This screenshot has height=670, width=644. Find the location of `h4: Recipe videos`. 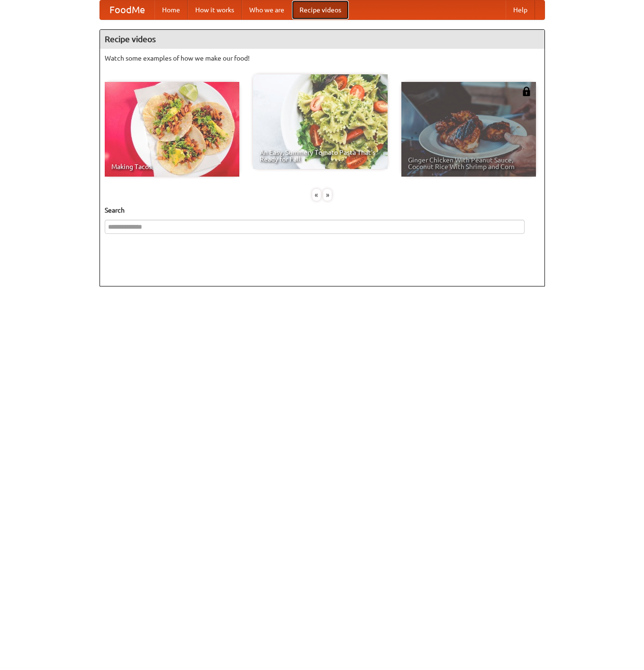

h4: Recipe videos is located at coordinates (322, 39).